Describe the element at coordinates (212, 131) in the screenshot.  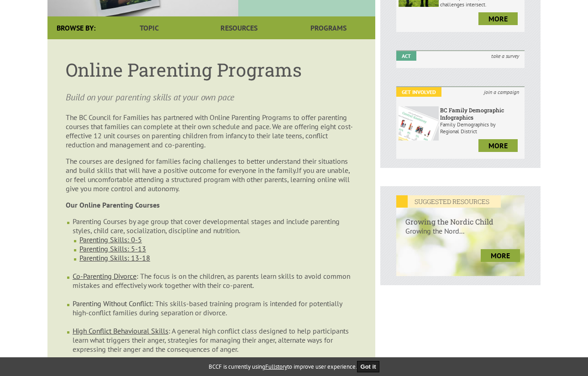
I see `p: The BC Council for Families has partnered with Online Parenting Programs to offer parenting cours...` at that location.